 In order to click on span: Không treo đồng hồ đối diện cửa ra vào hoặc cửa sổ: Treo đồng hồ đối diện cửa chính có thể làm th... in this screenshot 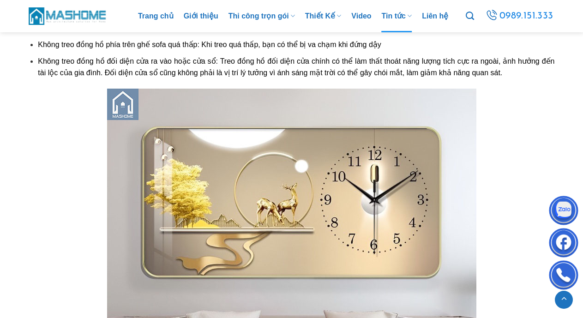, I will do `click(296, 67)`.